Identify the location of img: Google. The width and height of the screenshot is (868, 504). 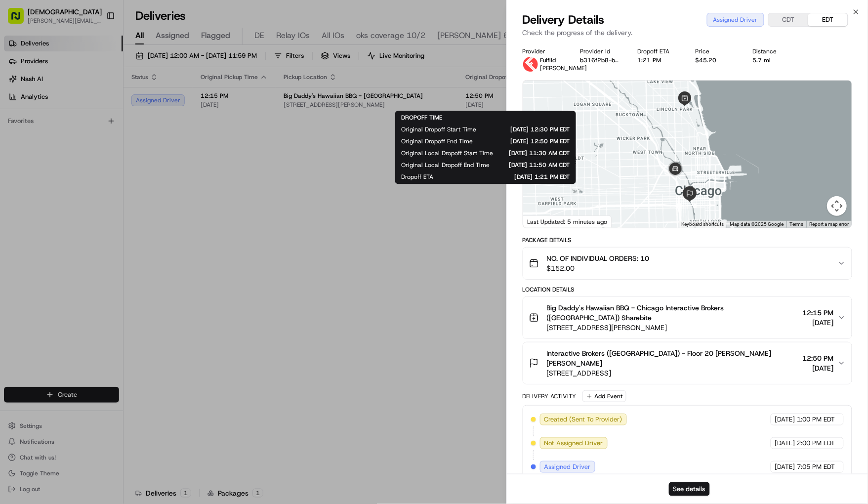
(542, 221).